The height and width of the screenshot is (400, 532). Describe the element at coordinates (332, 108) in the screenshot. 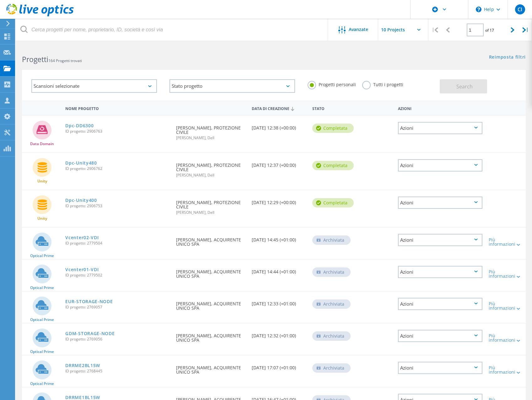

I see `div: Stato` at that location.